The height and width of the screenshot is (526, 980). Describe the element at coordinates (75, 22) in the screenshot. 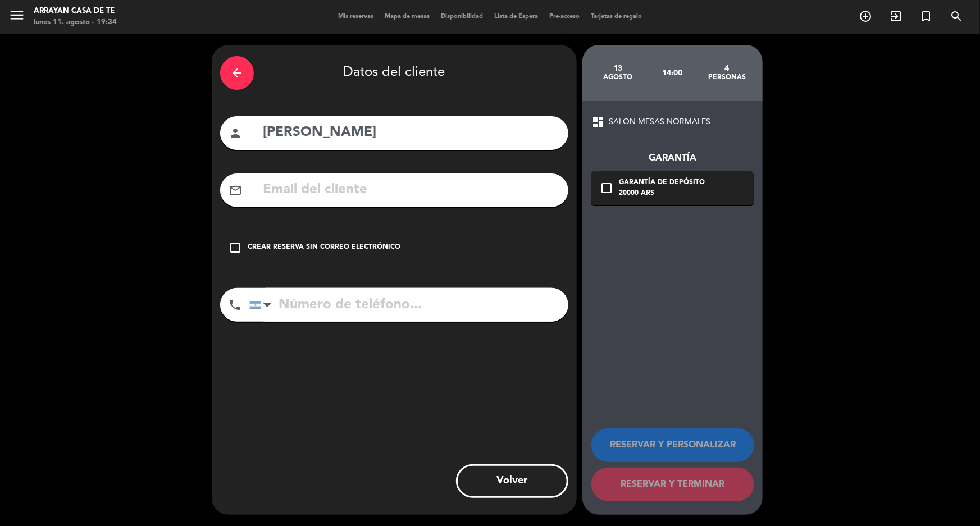

I see `div: lunes 11. agosto - 19:34` at that location.